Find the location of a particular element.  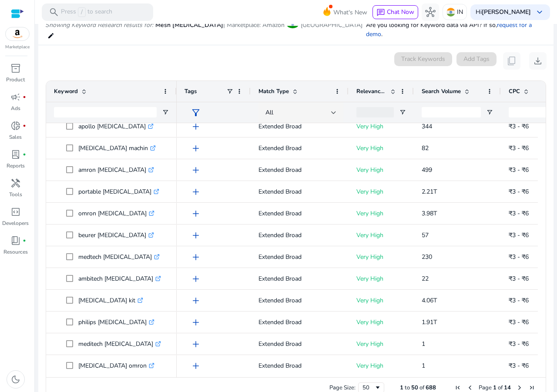

span: Page is located at coordinates (485, 387).